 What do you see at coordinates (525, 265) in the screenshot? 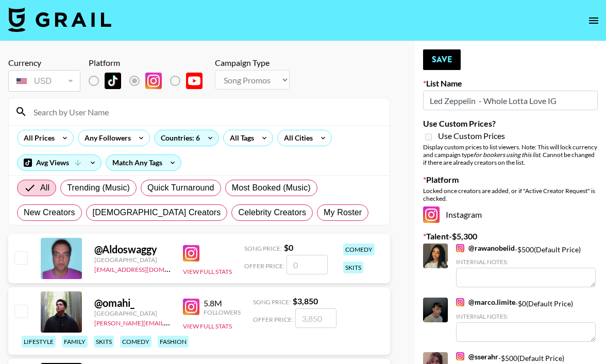
I see `div: - $ 500 (Default Price)` at bounding box center [525, 265].